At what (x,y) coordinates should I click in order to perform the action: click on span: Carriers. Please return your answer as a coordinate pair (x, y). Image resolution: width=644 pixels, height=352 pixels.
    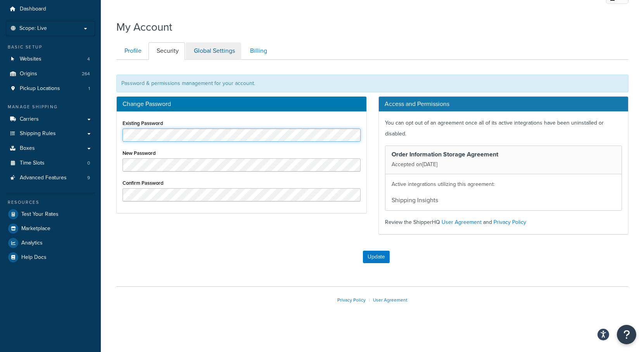
    Looking at the image, I should click on (29, 119).